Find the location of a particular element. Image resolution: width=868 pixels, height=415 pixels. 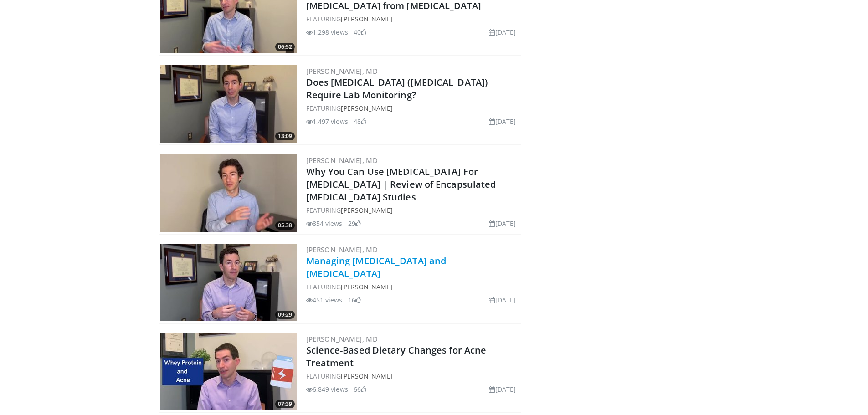

span: 09:29 is located at coordinates (285, 315).